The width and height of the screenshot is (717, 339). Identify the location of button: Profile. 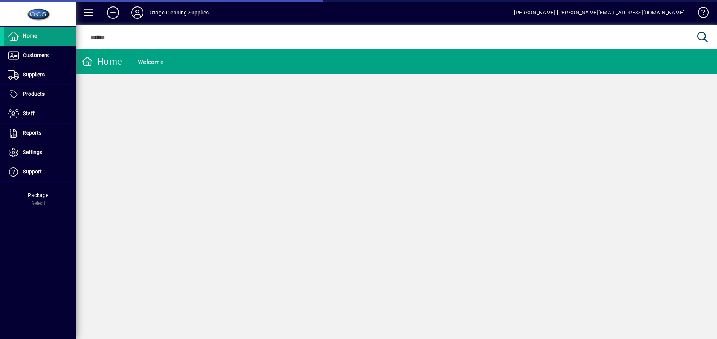
(137, 13).